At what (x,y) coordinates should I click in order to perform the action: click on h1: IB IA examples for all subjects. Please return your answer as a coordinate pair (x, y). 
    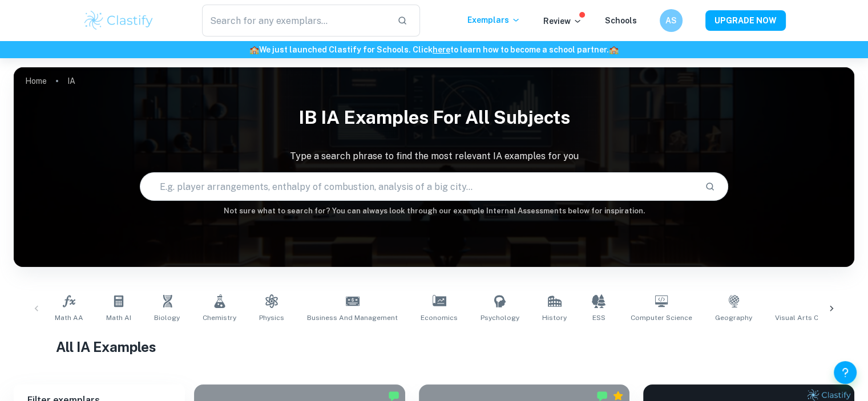
    Looking at the image, I should click on (434, 118).